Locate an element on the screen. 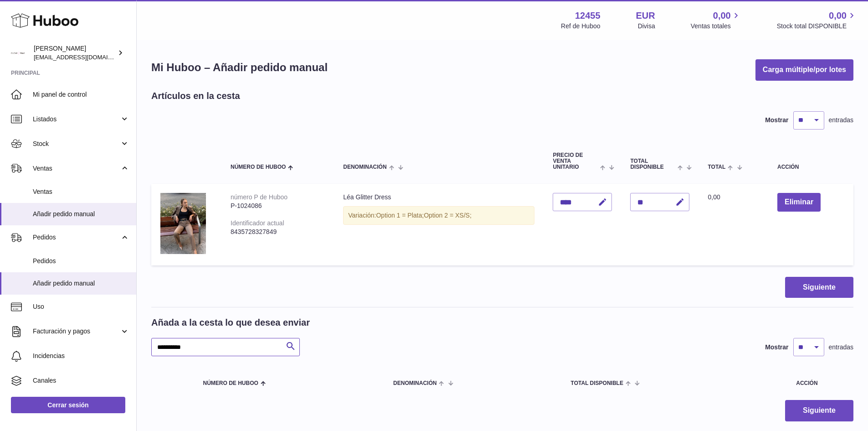 The height and width of the screenshot is (431, 868). div: Divisa is located at coordinates (646, 26).